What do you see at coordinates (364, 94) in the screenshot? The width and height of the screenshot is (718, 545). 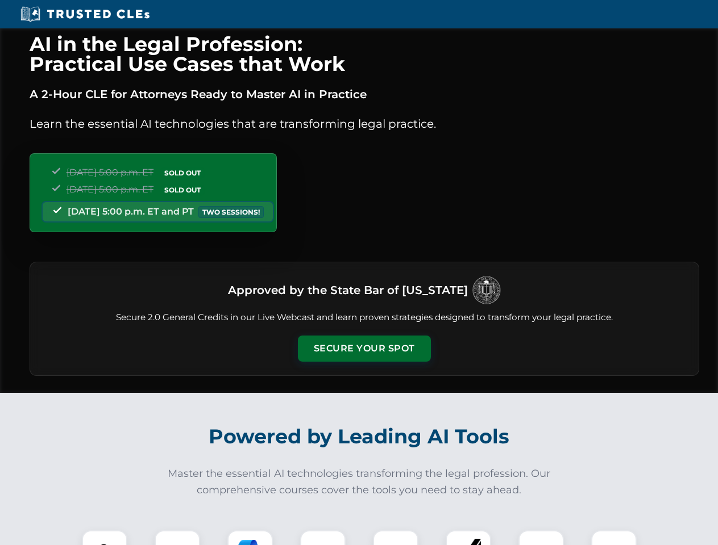 I see `p: A 2-Hour CLE for Attorneys Ready to Master AI in Practice` at bounding box center [364, 94].